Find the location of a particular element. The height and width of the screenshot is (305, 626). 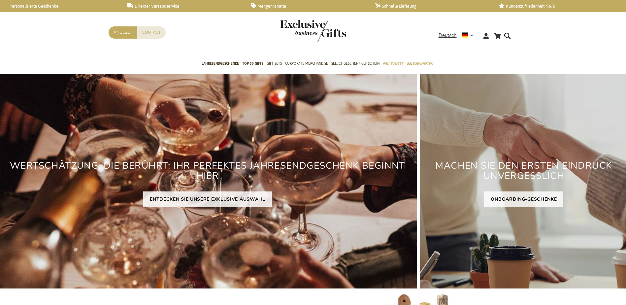

a: TOP 50 Gifts is located at coordinates (253, 64).